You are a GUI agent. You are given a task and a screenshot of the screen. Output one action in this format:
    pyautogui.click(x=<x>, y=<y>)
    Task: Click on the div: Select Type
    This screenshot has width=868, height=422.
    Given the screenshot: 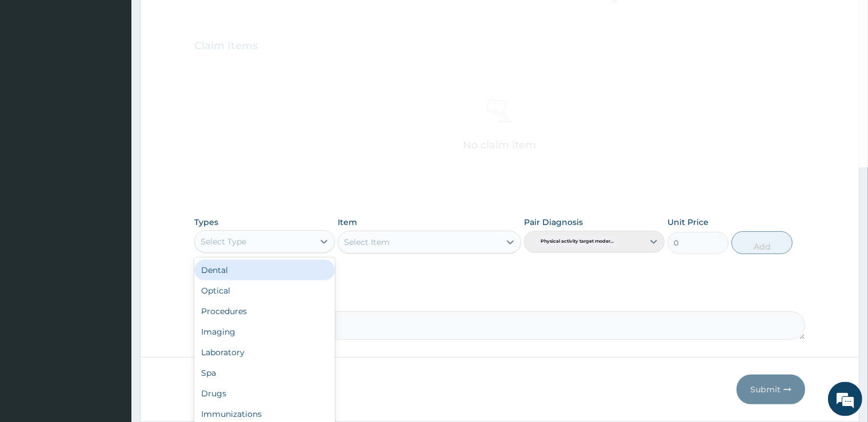 What is the action you would take?
    pyautogui.click(x=223, y=242)
    